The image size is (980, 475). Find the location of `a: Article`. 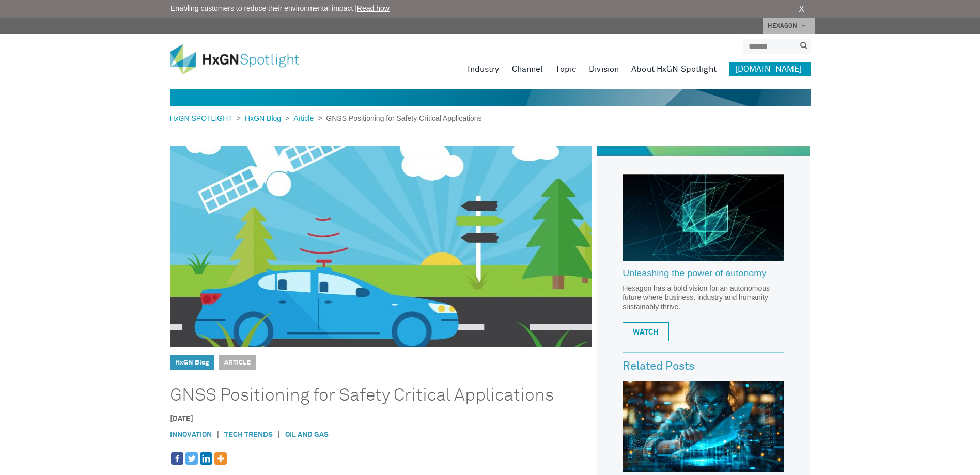

a: Article is located at coordinates (303, 118).